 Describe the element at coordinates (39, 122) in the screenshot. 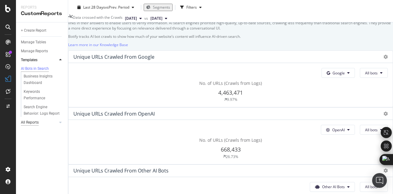

I see `a: All Reports` at that location.